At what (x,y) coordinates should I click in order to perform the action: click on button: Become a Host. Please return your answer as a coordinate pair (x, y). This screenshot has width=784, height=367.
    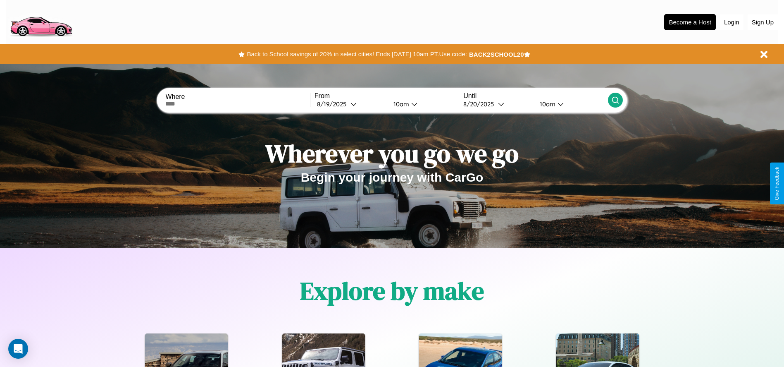
    Looking at the image, I should click on (690, 22).